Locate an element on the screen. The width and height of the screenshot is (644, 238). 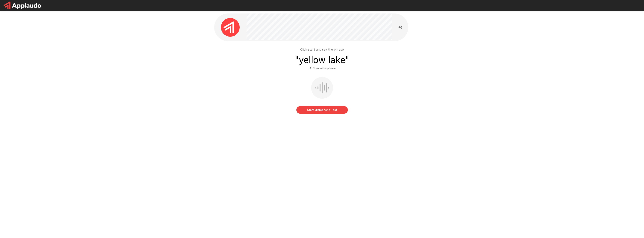
h3: " yellow lake " is located at coordinates (322, 60).